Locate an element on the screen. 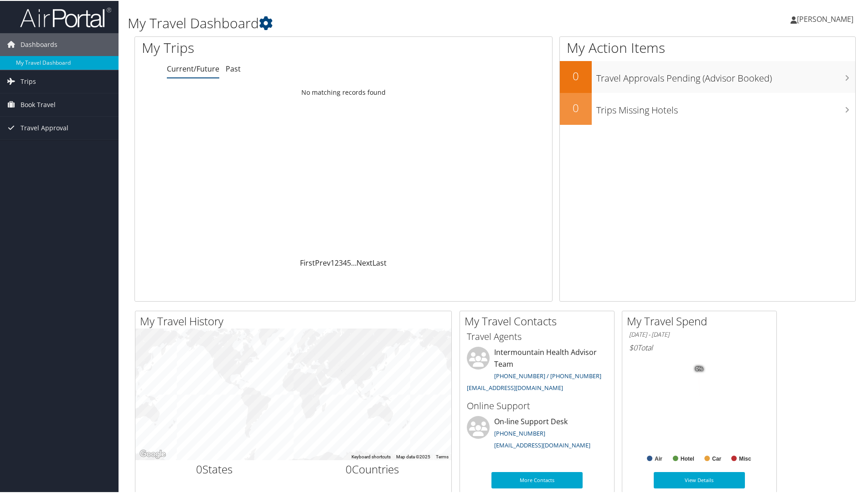 Image resolution: width=868 pixels, height=493 pixels. h2: Countries is located at coordinates (372, 468).